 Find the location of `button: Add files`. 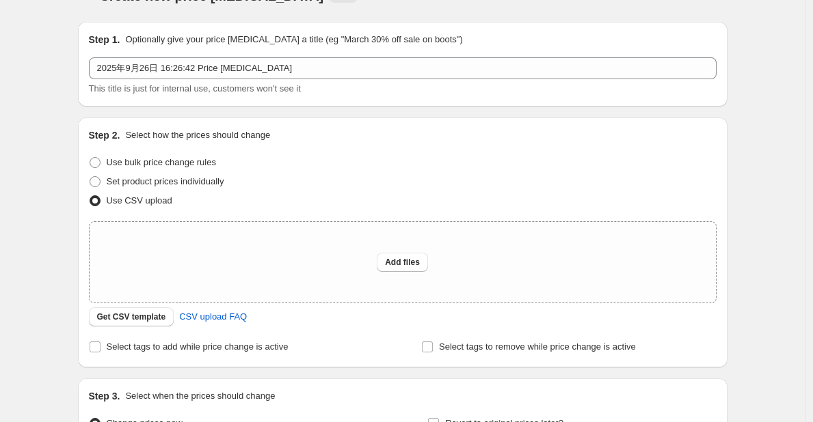

button: Add files is located at coordinates (402, 262).